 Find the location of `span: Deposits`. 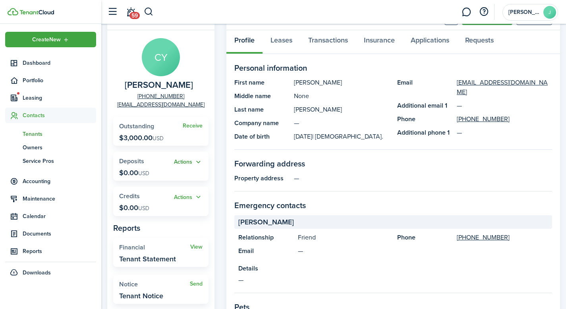

span: Deposits is located at coordinates (131, 161).